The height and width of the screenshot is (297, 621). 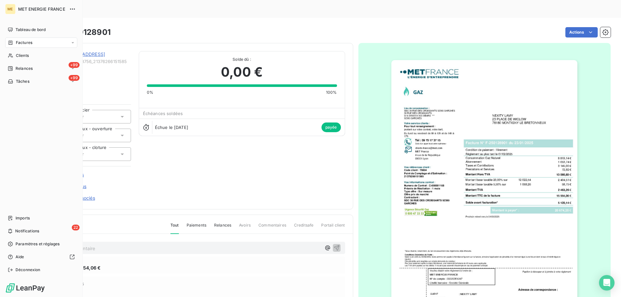 What do you see at coordinates (163, 113) in the screenshot?
I see `span: Échéances soldées` at bounding box center [163, 113].